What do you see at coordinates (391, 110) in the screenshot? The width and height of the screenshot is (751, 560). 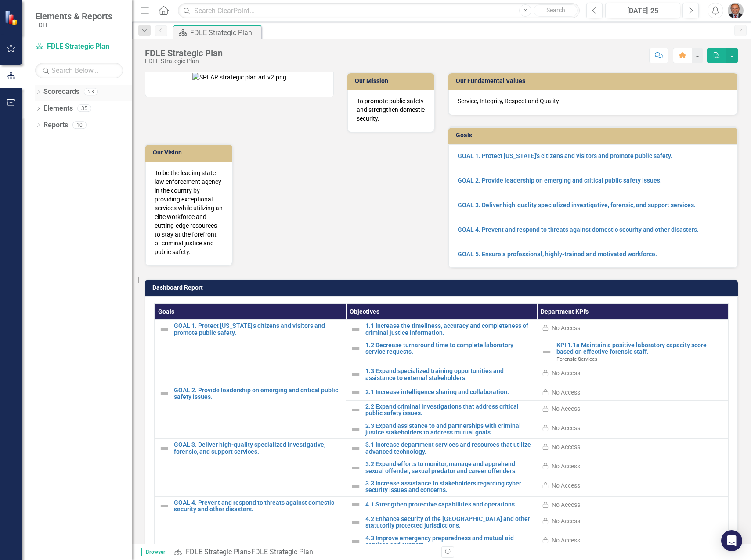 I see `p: To promote public safety and strengthen domestic security.` at bounding box center [391, 110].